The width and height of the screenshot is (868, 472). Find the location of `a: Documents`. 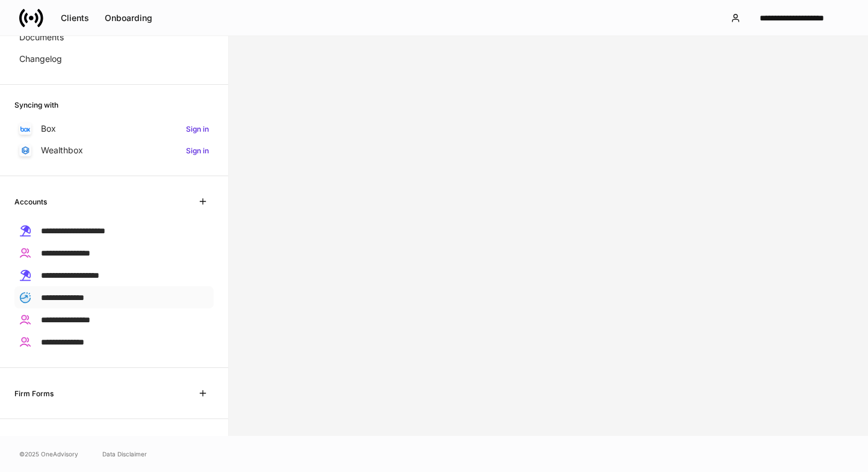

a: Documents is located at coordinates (114, 37).